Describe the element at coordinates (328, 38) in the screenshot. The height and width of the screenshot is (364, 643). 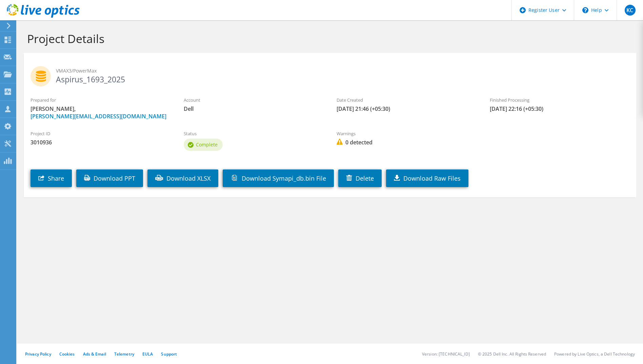
I see `h1: Project Details` at that location.